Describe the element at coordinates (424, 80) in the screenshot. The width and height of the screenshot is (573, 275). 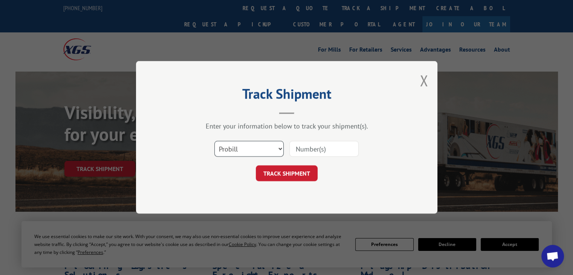
I see `button: Close modal` at that location.